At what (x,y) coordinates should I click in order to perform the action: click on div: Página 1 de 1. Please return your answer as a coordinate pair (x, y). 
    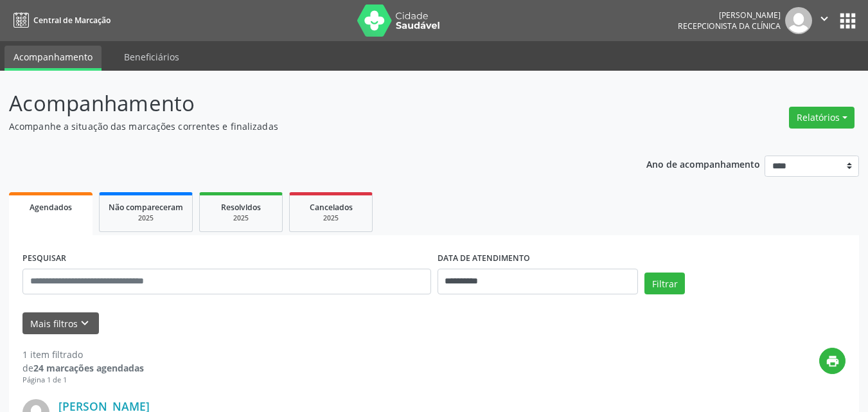
    Looking at the image, I should click on (83, 380).